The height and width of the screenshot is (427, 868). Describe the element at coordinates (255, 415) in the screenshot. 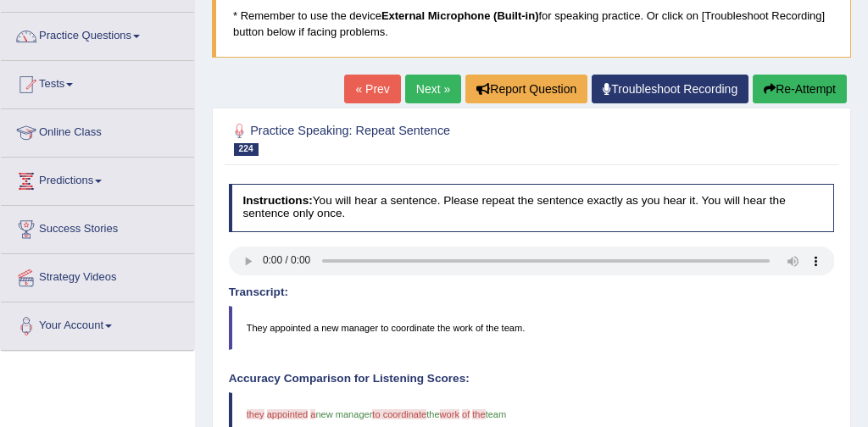

I see `span: they` at that location.